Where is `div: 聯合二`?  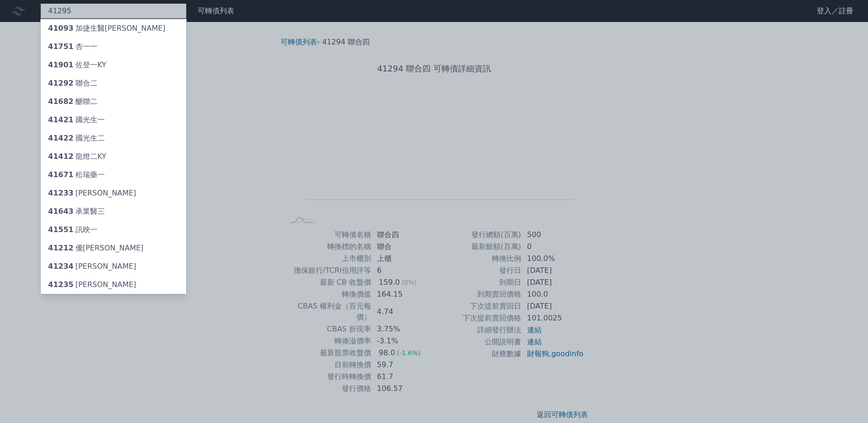
div: 聯合二 is located at coordinates (73, 84).